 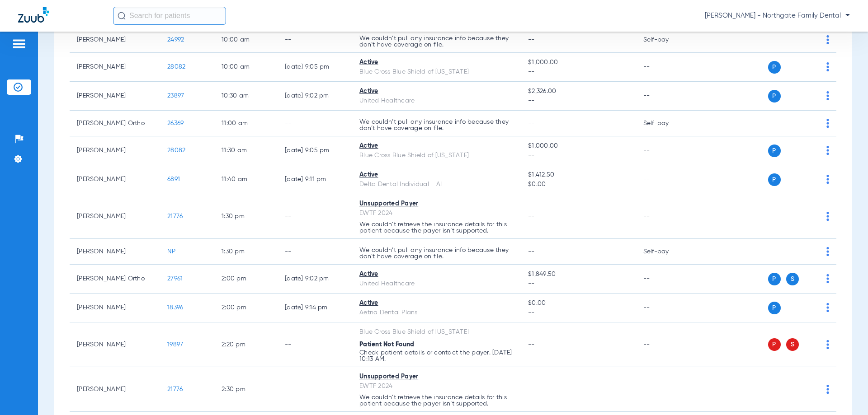 I want to click on div: Unsupported Payer, so click(x=437, y=377).